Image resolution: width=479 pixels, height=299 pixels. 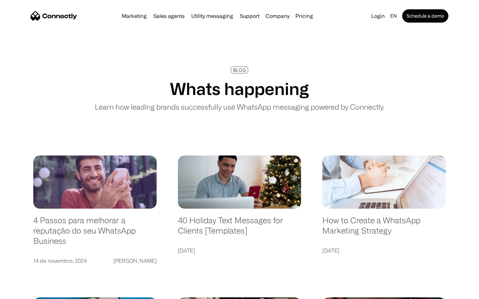 What do you see at coordinates (394, 16) in the screenshot?
I see `div: en` at bounding box center [394, 16].